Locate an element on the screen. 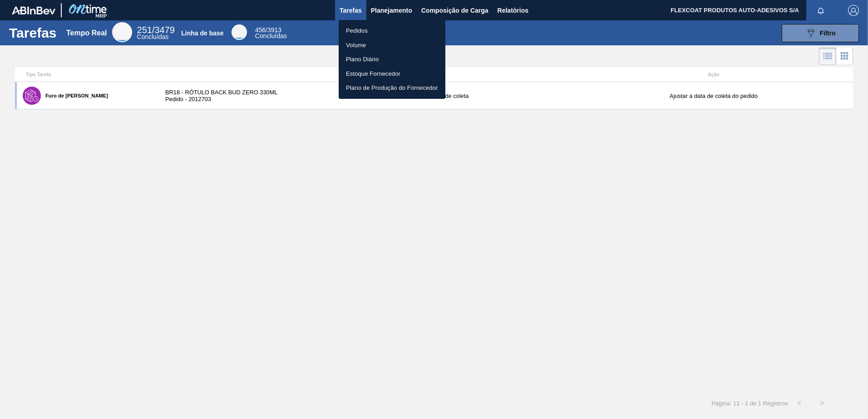 The height and width of the screenshot is (419, 868). li: Estoque Fornecedor is located at coordinates (392, 74).